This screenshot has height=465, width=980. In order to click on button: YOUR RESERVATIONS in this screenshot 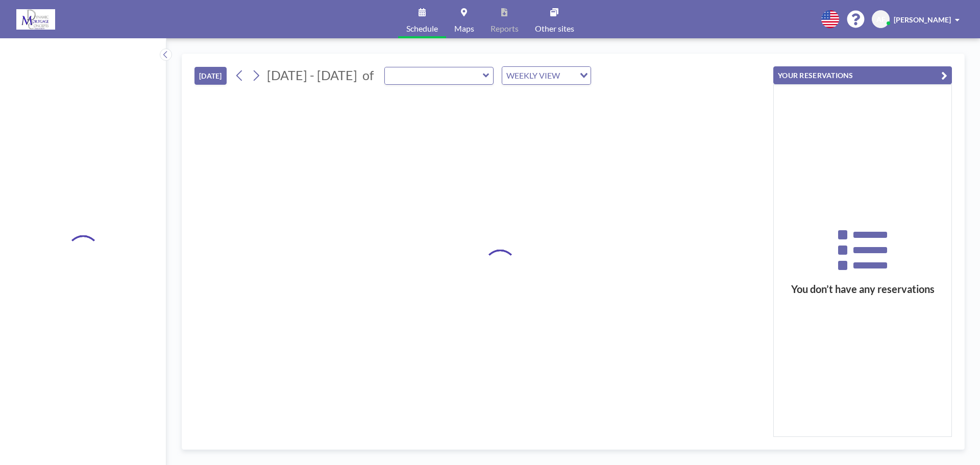, I will do `click(863, 75)`.